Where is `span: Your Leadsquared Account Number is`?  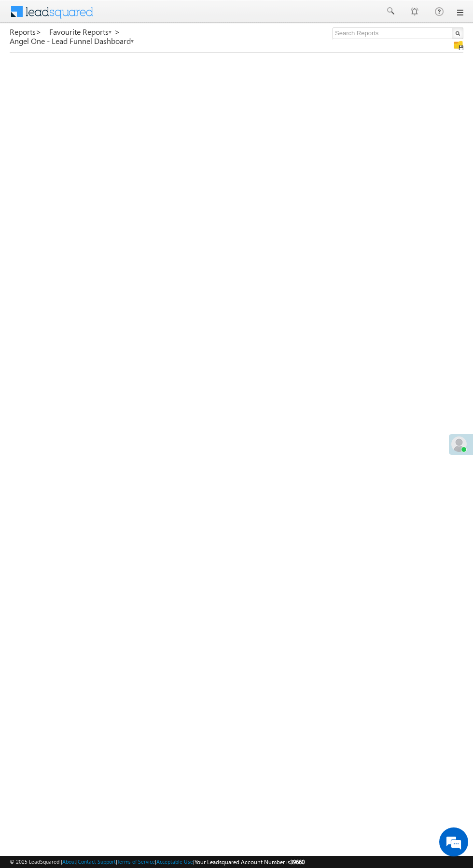
span: Your Leadsquared Account Number is is located at coordinates (249, 862).